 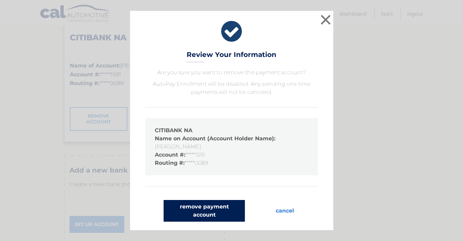 What do you see at coordinates (204, 211) in the screenshot?
I see `button: remove payment account` at bounding box center [204, 211].